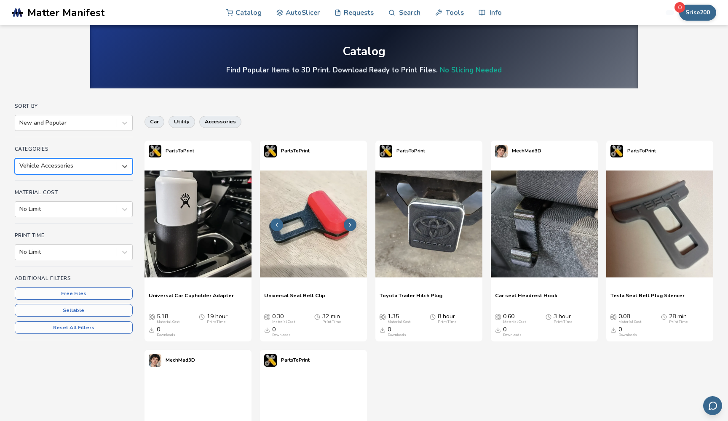 The height and width of the screenshot is (421, 728). Describe the element at coordinates (411, 299) in the screenshot. I see `span: Toyota Trailer Hitch Plug` at that location.